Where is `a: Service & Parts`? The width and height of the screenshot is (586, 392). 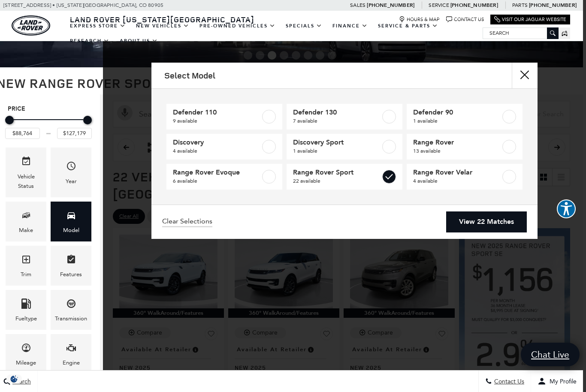 a: Service & Parts is located at coordinates (408, 26).